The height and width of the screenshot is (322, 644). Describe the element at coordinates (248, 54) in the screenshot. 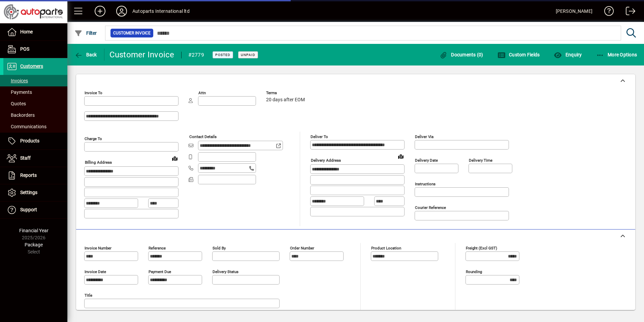

I see `span: Unpaid` at that location.